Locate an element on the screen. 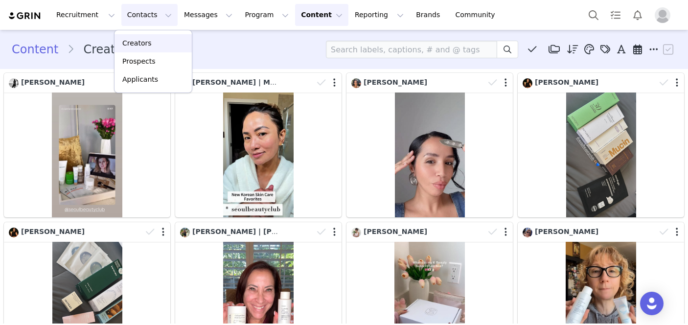 This screenshot has width=688, height=325. img: 36b337e7-ffad-419c-b9bf-c13f3d79ebfa.jpg is located at coordinates (356, 232).